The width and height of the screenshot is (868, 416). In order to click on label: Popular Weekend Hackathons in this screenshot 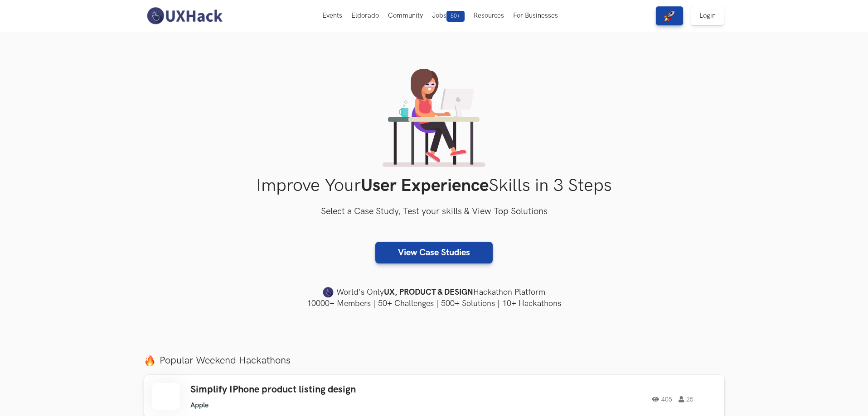, I will do `click(434, 360)`.